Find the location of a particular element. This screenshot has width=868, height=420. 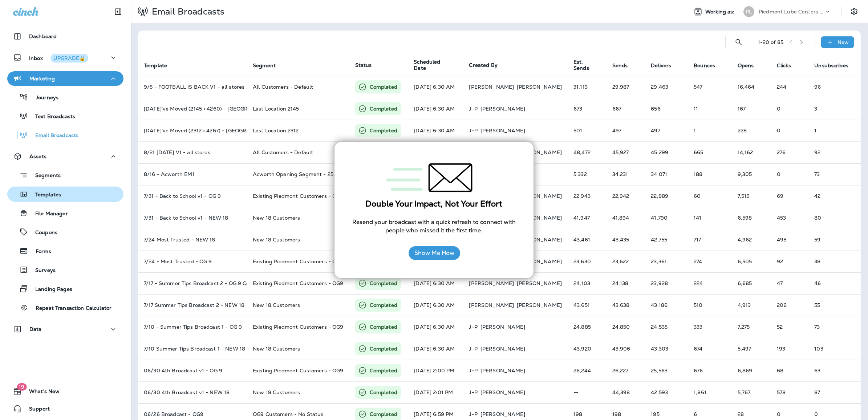

td: 497 is located at coordinates (666, 131).